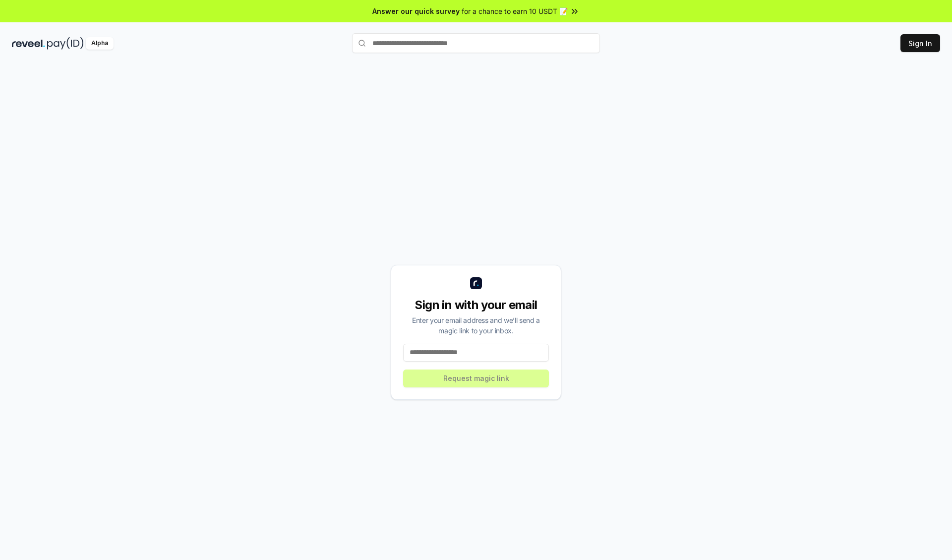 The image size is (952, 560). Describe the element at coordinates (29, 43) in the screenshot. I see `img: reveel_dark` at that location.